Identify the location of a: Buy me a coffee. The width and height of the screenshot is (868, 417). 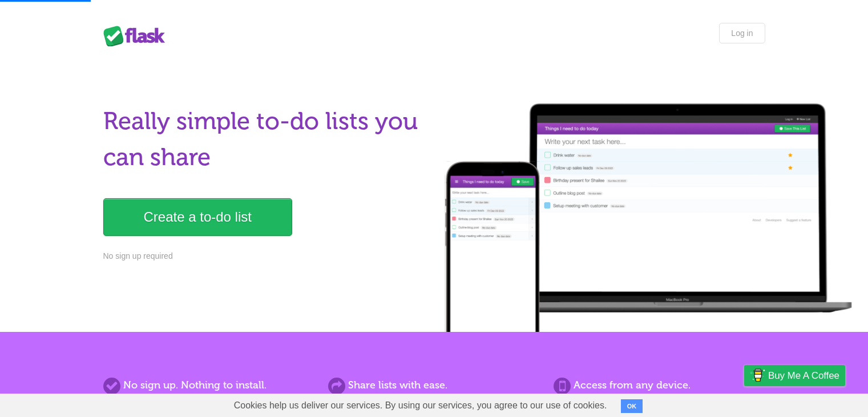
(794, 375).